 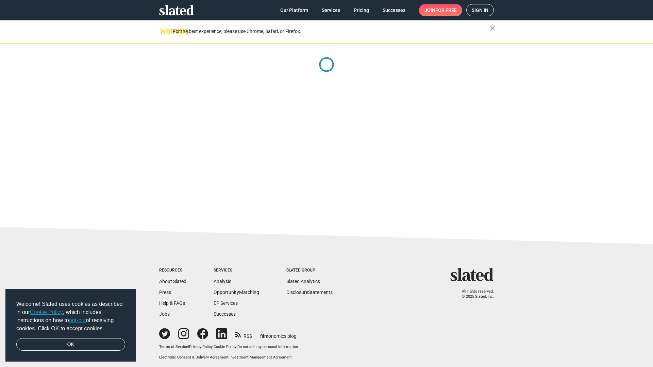 What do you see at coordinates (361, 10) in the screenshot?
I see `span: Pricing` at bounding box center [361, 10].